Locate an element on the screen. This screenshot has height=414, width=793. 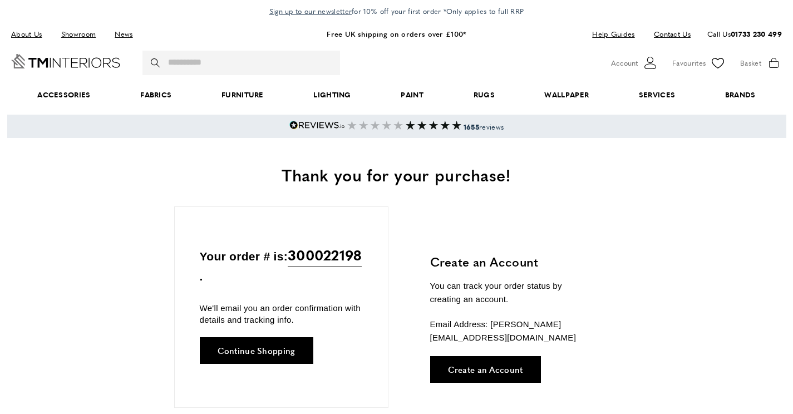
a: Brands is located at coordinates (740, 95).